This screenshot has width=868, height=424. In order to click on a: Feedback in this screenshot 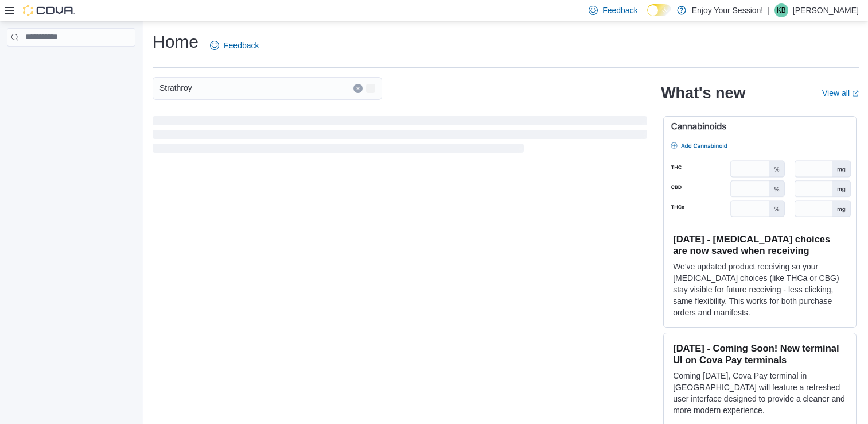, I will do `click(234, 46)`.